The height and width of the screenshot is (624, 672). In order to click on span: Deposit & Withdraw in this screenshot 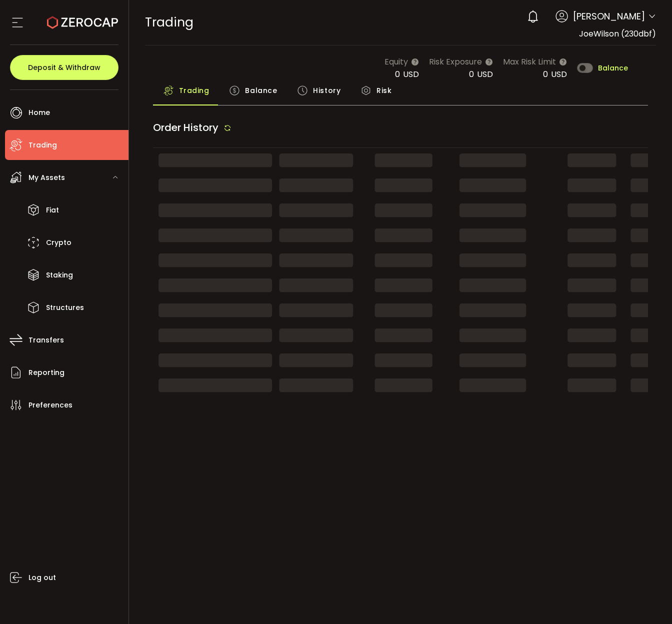, I will do `click(64, 67)`.